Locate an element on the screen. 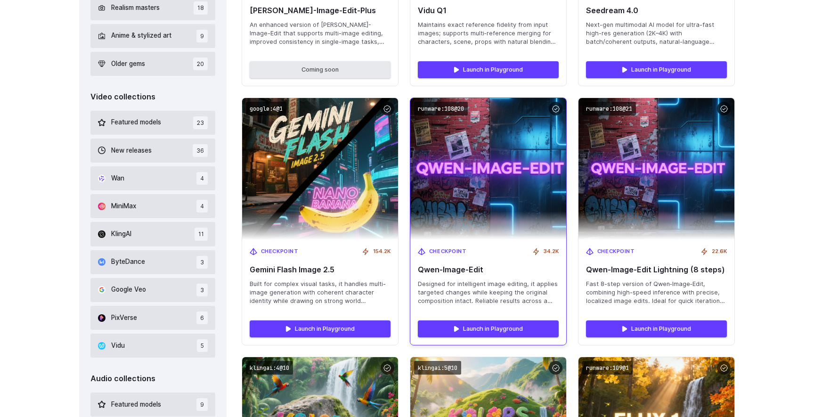 Image resolution: width=814 pixels, height=417 pixels. img: Qwen‑Image‑Edit Lightning (8 steps) is located at coordinates (656, 169).